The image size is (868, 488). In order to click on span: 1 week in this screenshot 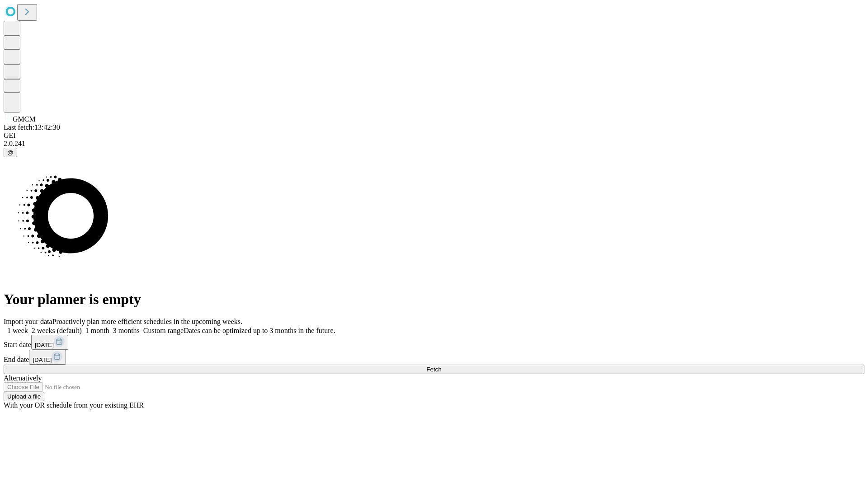, I will do `click(17, 330)`.